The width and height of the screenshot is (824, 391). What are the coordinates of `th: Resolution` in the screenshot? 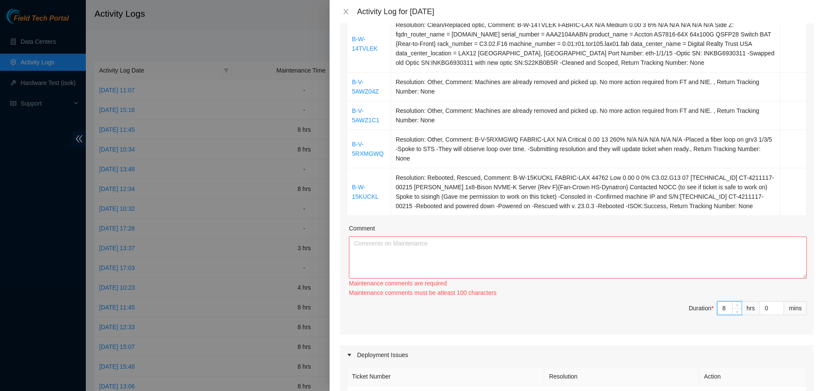 It's located at (621, 376).